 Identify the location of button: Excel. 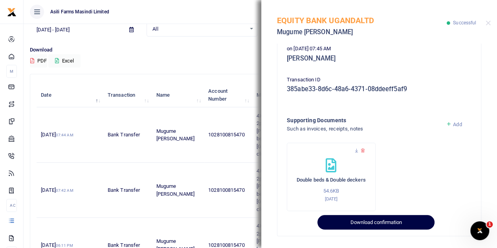
(64, 61).